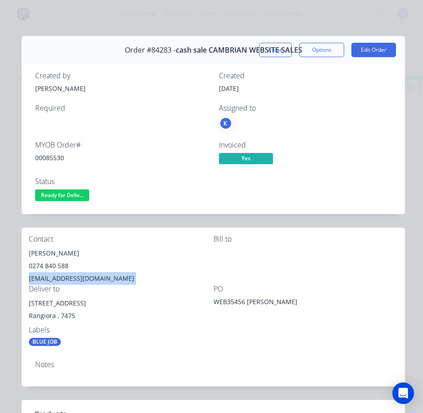 This screenshot has height=413, width=423. Describe the element at coordinates (121, 266) in the screenshot. I see `div: 0274 840 588` at that location.